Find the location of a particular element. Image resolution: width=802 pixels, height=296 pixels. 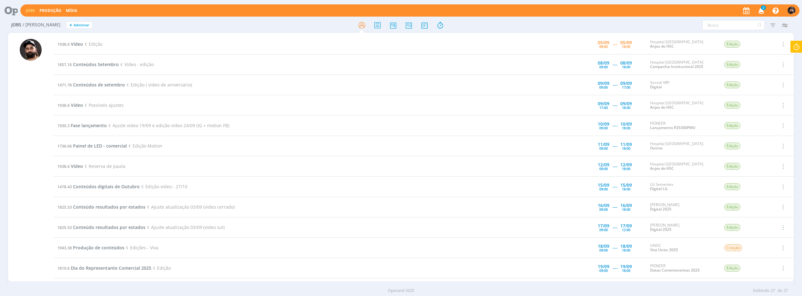

div: 17:00 is located at coordinates (603, 107).